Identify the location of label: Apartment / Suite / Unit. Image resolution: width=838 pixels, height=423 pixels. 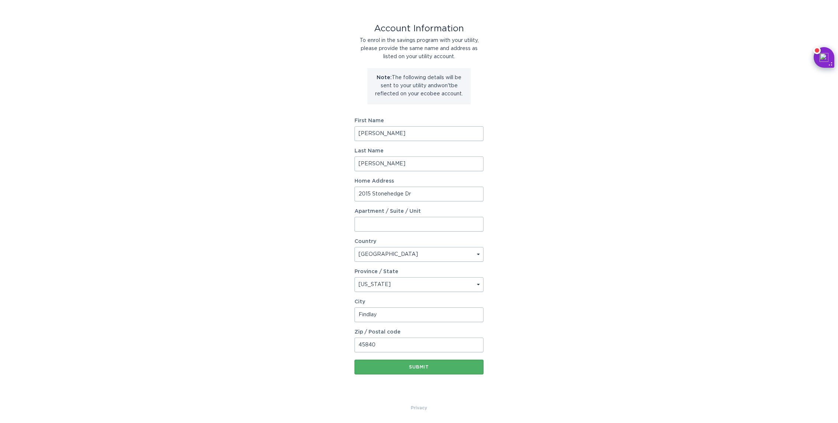
(419, 212).